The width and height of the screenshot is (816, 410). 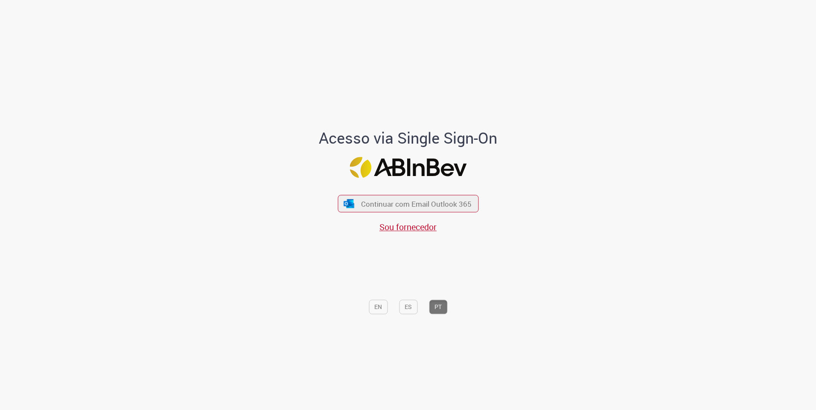 I want to click on span: Continuar com Email Outlook 365, so click(x=416, y=204).